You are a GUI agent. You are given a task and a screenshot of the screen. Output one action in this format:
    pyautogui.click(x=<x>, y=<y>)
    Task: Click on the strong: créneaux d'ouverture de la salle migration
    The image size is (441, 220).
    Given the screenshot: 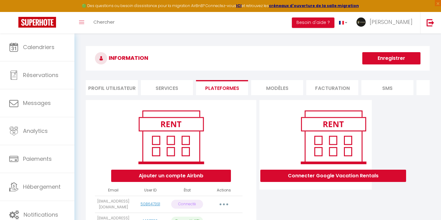 What is the action you would take?
    pyautogui.click(x=314, y=6)
    